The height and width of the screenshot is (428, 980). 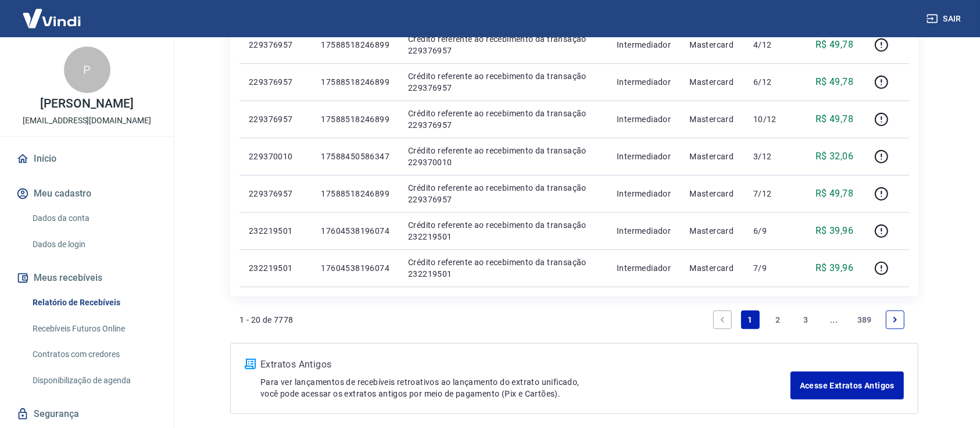 I want to click on p: 1 - 20 de 7778, so click(x=266, y=320).